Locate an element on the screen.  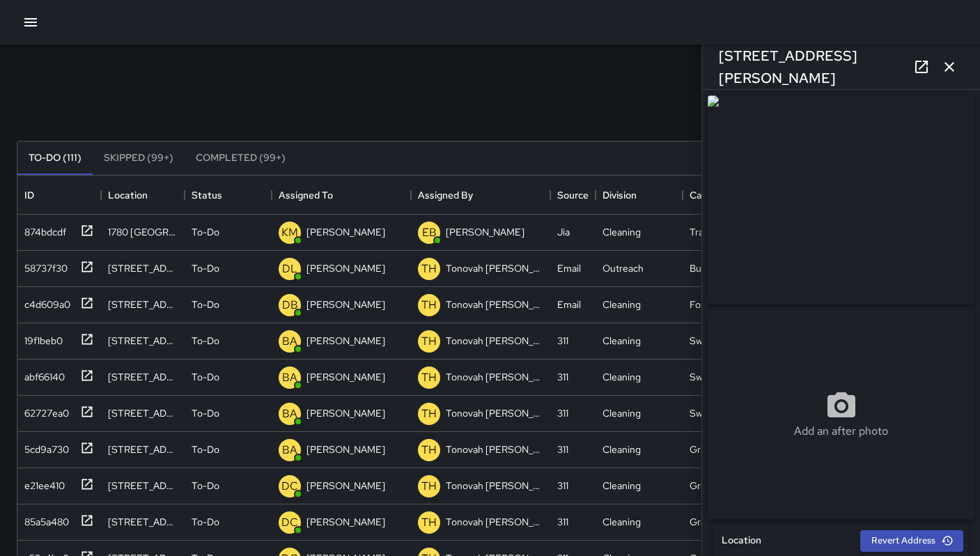
div: 1065 Folsom Street is located at coordinates (143, 486).